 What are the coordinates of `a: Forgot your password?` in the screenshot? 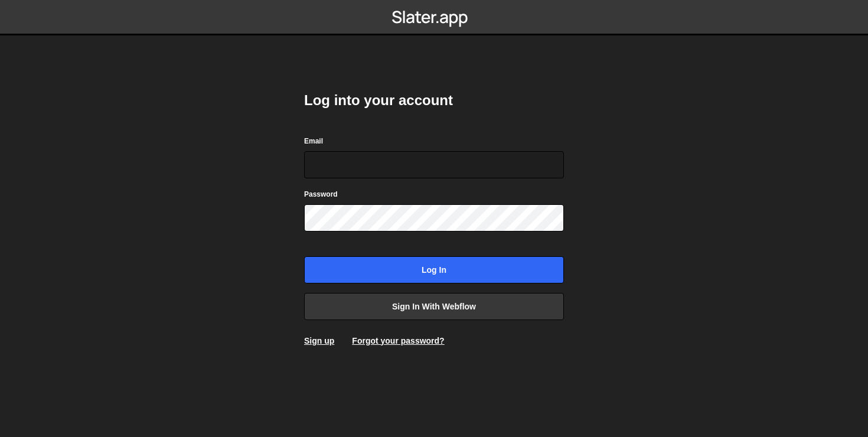 It's located at (398, 341).